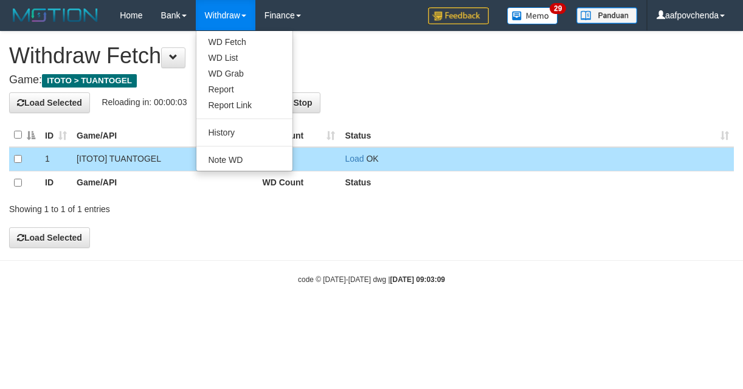 The width and height of the screenshot is (743, 389). I want to click on h4: Game:, so click(372, 80).